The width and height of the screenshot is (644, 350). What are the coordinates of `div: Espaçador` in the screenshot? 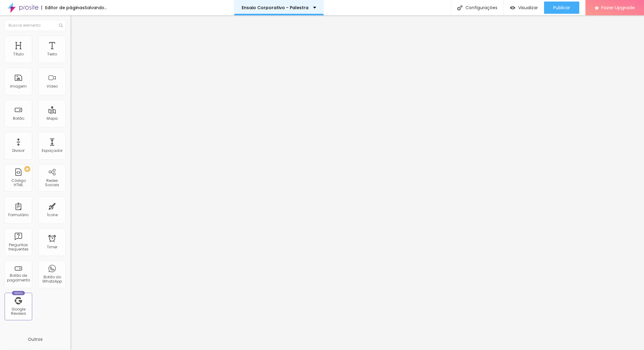 It's located at (52, 151).